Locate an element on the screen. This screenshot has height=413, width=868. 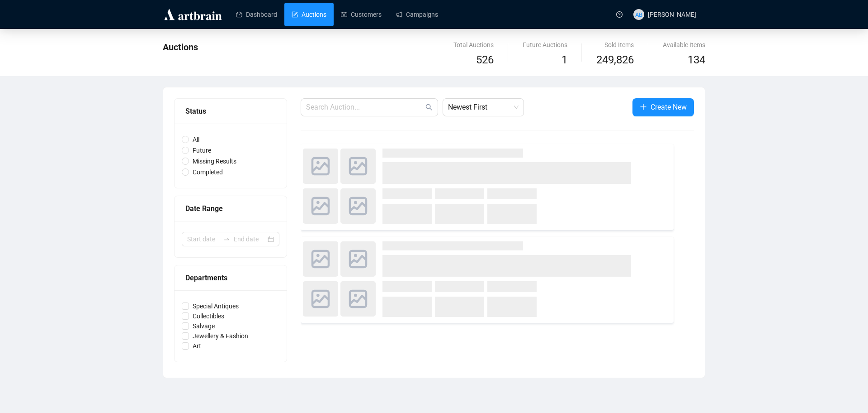
span: Salvage is located at coordinates (204, 326).